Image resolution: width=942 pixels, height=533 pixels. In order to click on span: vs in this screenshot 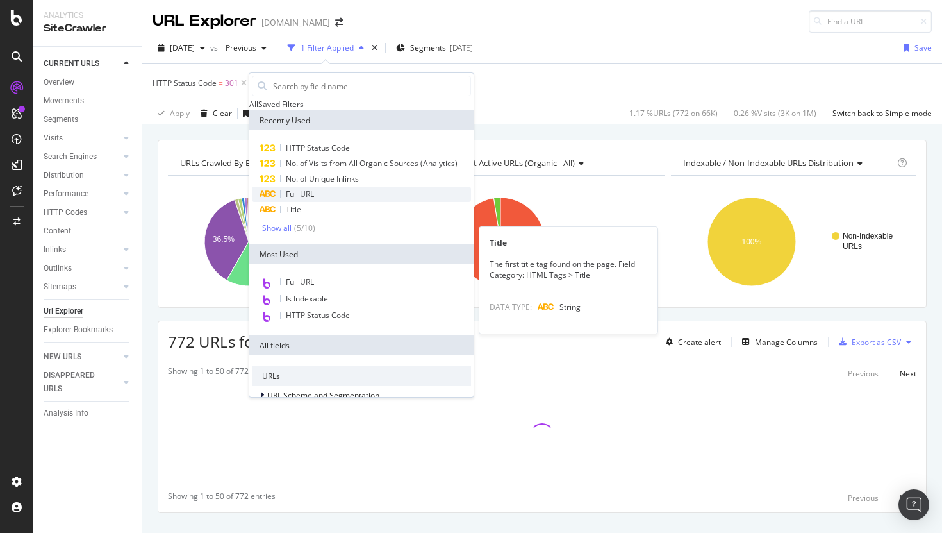, I will do `click(215, 47)`.